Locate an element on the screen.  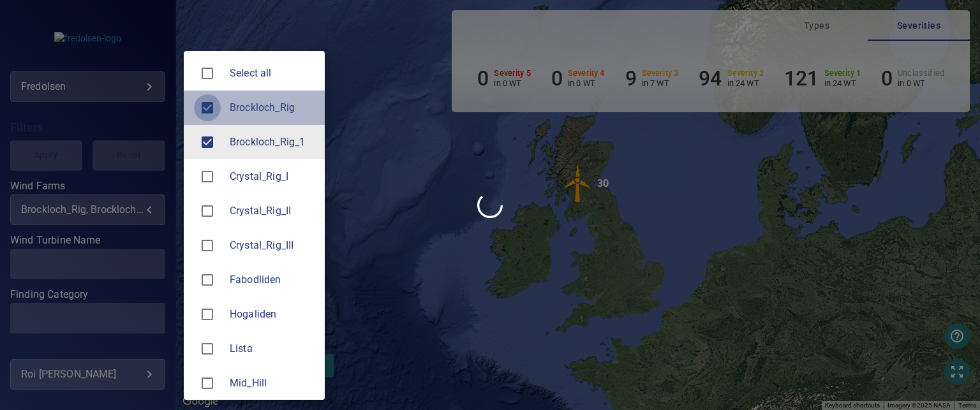
div: Wind Farms Brockloch_Rig is located at coordinates (272, 108).